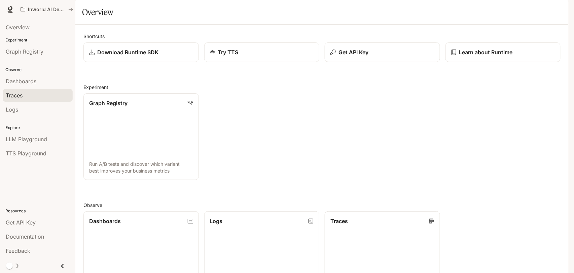 The image size is (574, 273). I want to click on p: Download Runtime SDK, so click(128, 52).